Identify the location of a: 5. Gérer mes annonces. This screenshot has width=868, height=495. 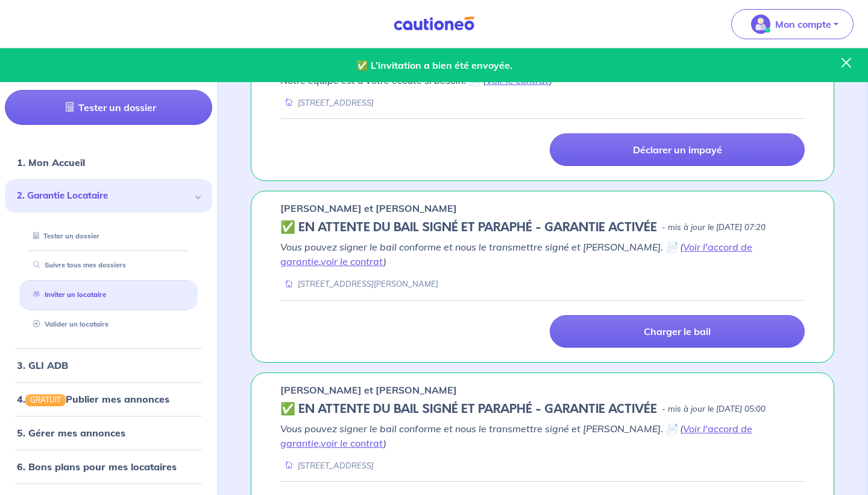
(71, 432).